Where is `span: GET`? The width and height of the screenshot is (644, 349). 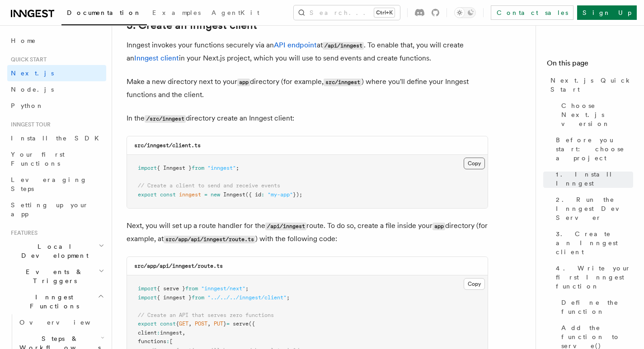 span: GET is located at coordinates (183, 324).